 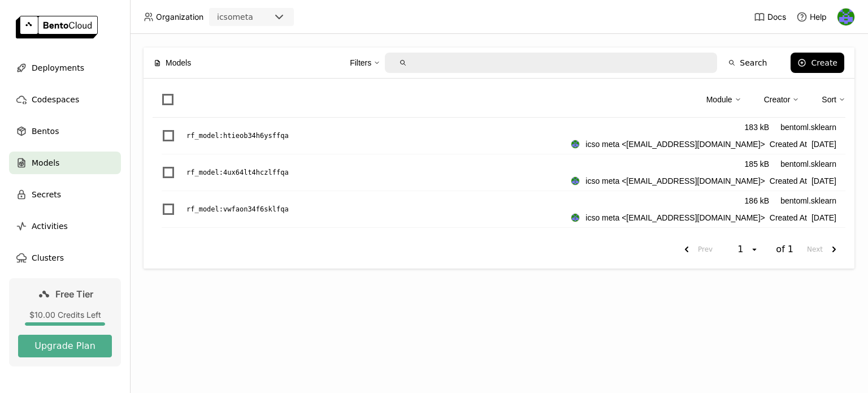 I want to click on p: rf_model : htieob34h6ysffqa, so click(x=237, y=136).